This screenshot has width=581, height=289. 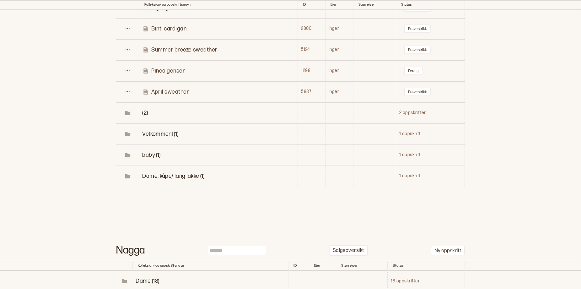 What do you see at coordinates (348, 250) in the screenshot?
I see `a: Salgsoversikt` at bounding box center [348, 250].